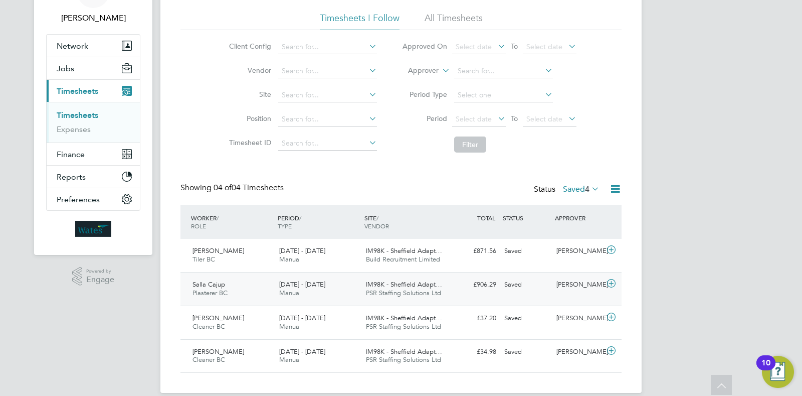 This screenshot has height=396, width=802. Describe the element at coordinates (100, 271) in the screenshot. I see `span: Powered by` at that location.